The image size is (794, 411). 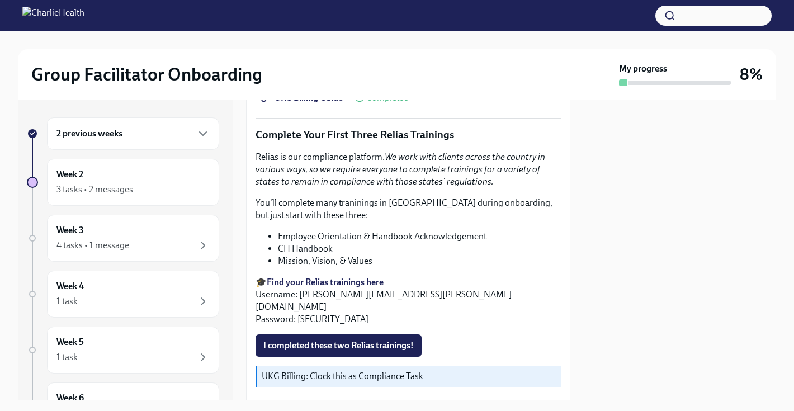 I want to click on em: We work with clients across the country in various ways, so we require everyone to complete train..., so click(x=400, y=169).